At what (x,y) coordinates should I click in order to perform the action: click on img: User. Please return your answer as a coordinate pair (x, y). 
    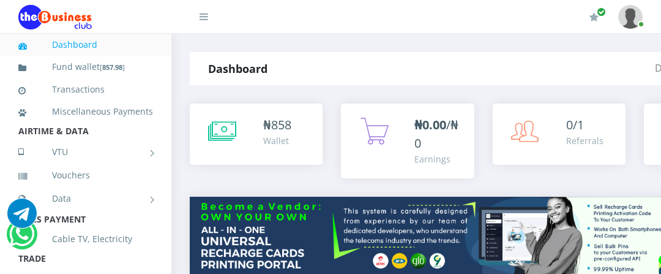
    Looking at the image, I should click on (631, 17).